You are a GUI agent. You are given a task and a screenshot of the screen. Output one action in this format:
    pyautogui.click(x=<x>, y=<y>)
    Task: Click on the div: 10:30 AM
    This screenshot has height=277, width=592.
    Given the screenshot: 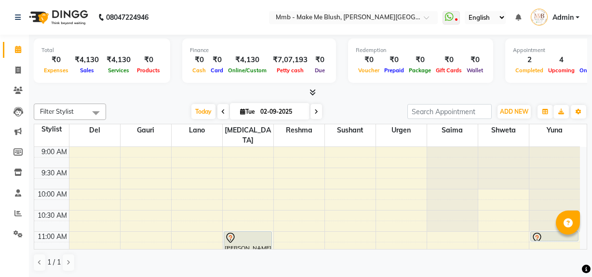 What is the action you would take?
    pyautogui.click(x=52, y=215)
    